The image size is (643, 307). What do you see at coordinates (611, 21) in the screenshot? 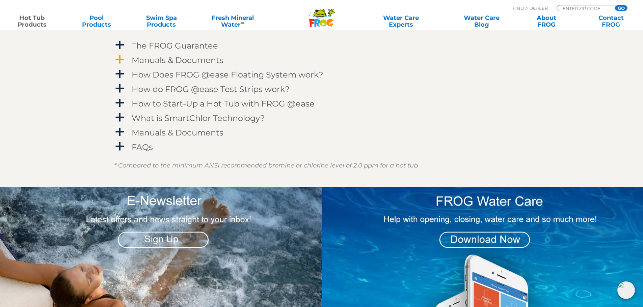
I see `a: ContactFROG` at bounding box center [611, 21].